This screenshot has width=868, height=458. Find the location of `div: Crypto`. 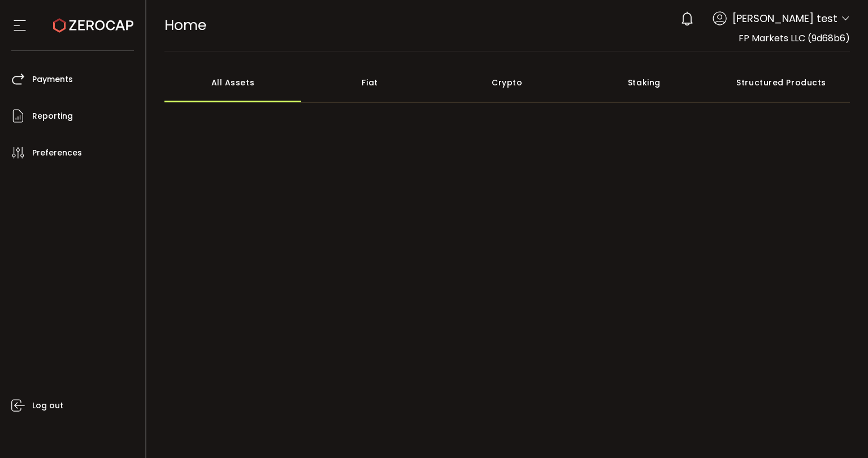

div: Crypto is located at coordinates (507, 83).